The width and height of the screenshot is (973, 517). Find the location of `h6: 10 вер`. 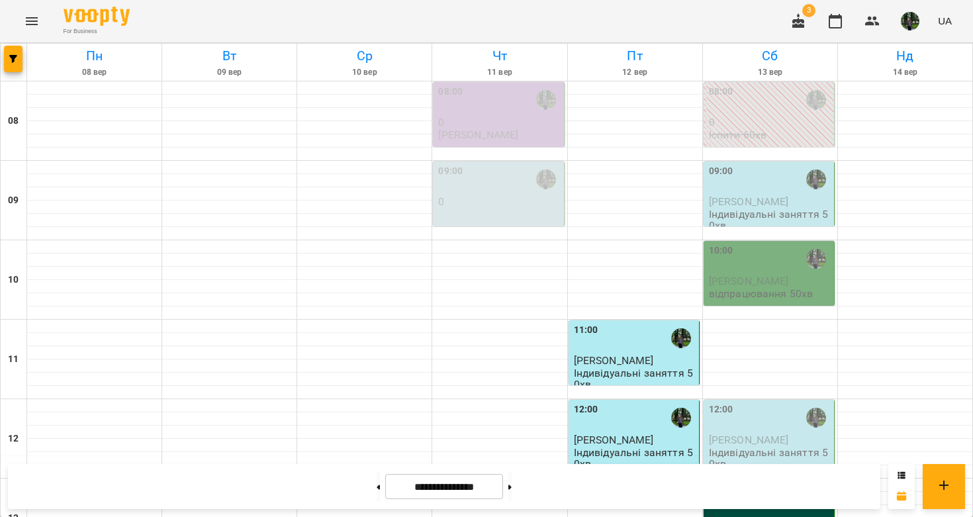

h6: 10 вер is located at coordinates (364, 72).